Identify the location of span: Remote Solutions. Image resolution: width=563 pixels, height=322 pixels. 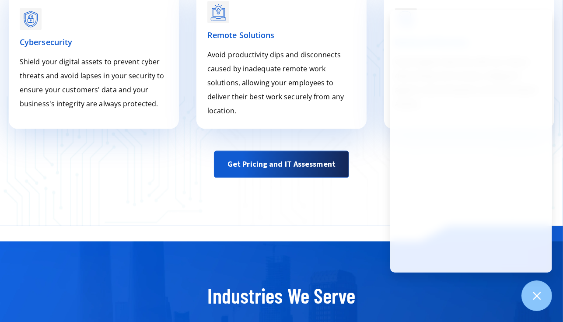
(241, 35).